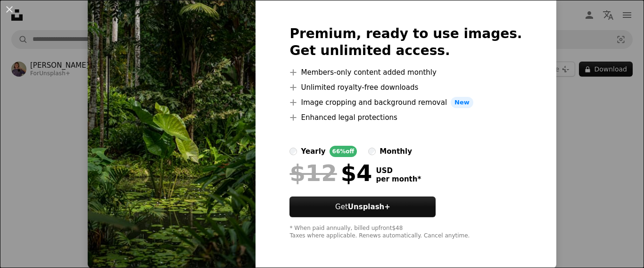 This screenshot has width=644, height=268. What do you see at coordinates (293, 152) in the screenshot?
I see `input: yearly66%off` at bounding box center [293, 152].